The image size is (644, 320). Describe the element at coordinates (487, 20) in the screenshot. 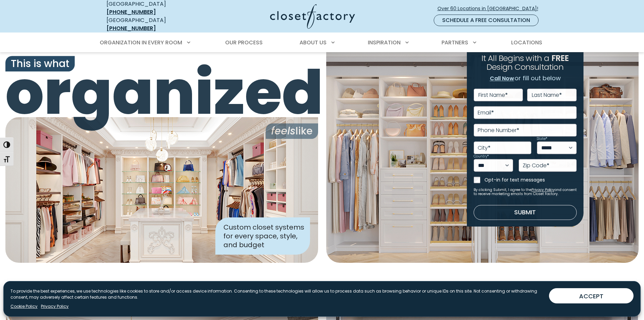

I see `a: Schedule a Free Consultation` at that location.